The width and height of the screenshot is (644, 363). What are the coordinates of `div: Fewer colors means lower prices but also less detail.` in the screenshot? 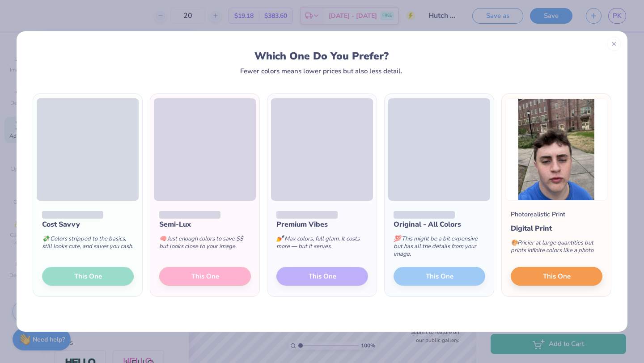 It's located at (321, 71).